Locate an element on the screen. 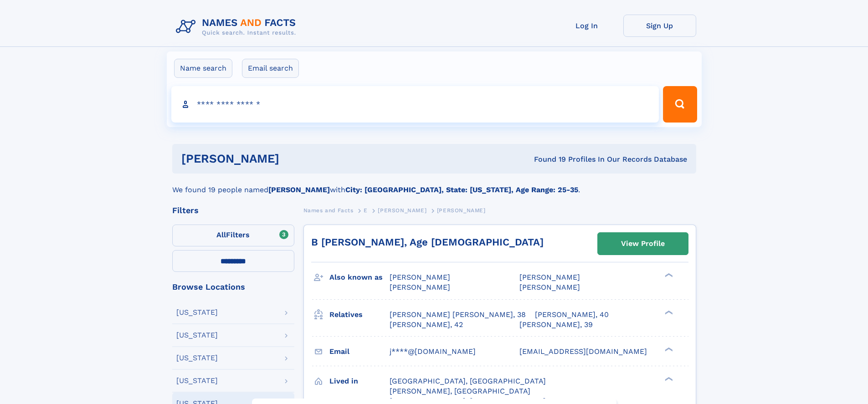 The image size is (868, 404). span: All is located at coordinates (221, 235).